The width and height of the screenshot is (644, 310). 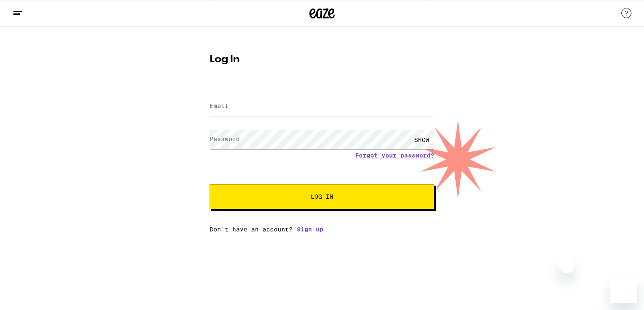 I want to click on label: Password, so click(x=225, y=139).